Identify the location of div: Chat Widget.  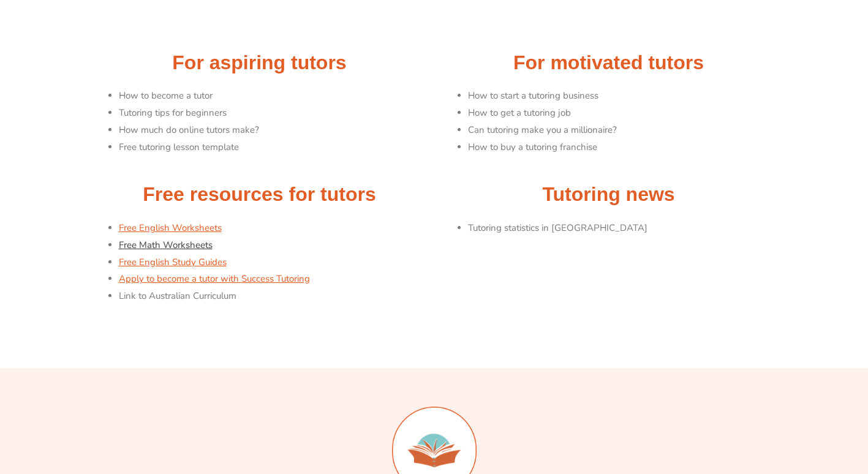
(766, 405).